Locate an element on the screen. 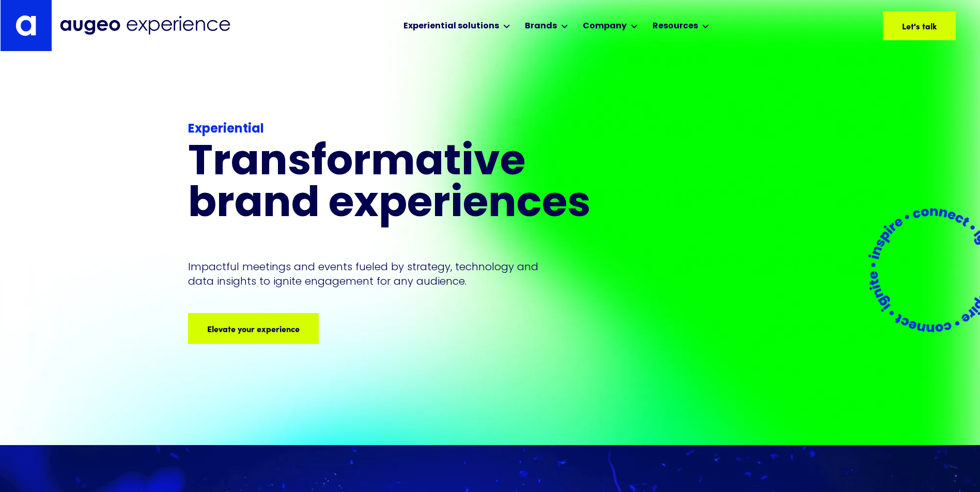  img: Augeo Experience business unit full logo in midnight blue. is located at coordinates (145, 26).